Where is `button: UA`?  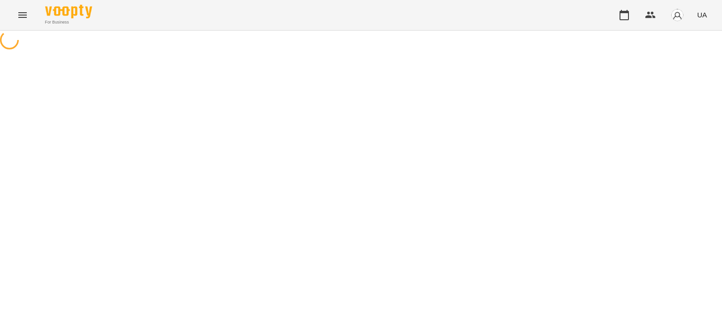
button: UA is located at coordinates (702, 15).